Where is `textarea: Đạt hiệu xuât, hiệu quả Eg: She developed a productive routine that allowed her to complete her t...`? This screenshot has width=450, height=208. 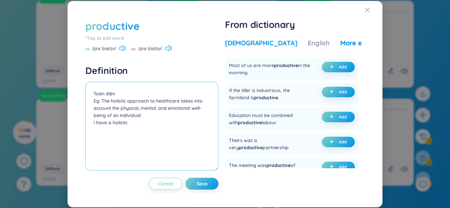
textarea: Đạt hiệu xuât, hiệu quả Eg: She developed a productive routine that allowed her to complete her t... is located at coordinates (152, 126).